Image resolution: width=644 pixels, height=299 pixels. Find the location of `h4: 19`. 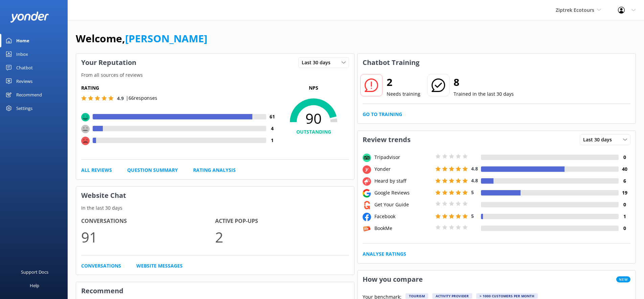

h4: 19 is located at coordinates (624, 193).